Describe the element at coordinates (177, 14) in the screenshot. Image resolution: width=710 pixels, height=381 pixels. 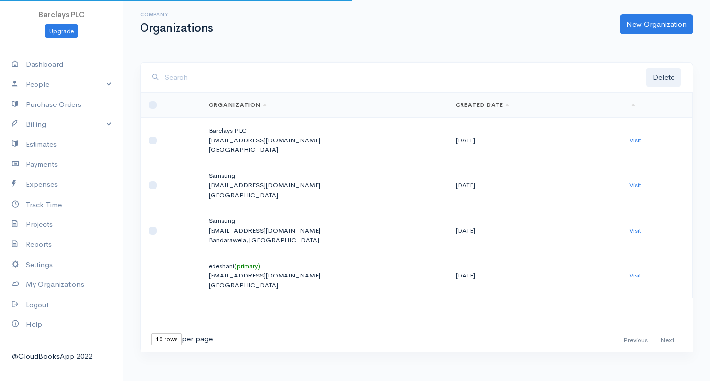
I see `h6: Company` at that location.